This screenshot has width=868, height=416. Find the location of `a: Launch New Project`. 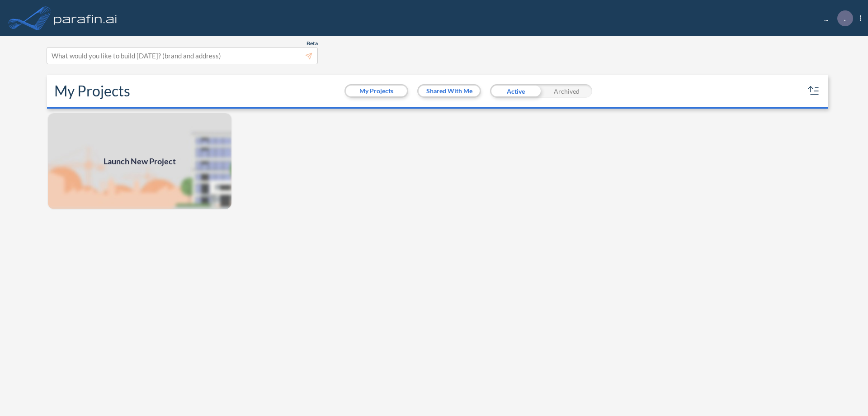

a: Launch New Project is located at coordinates (140, 161).